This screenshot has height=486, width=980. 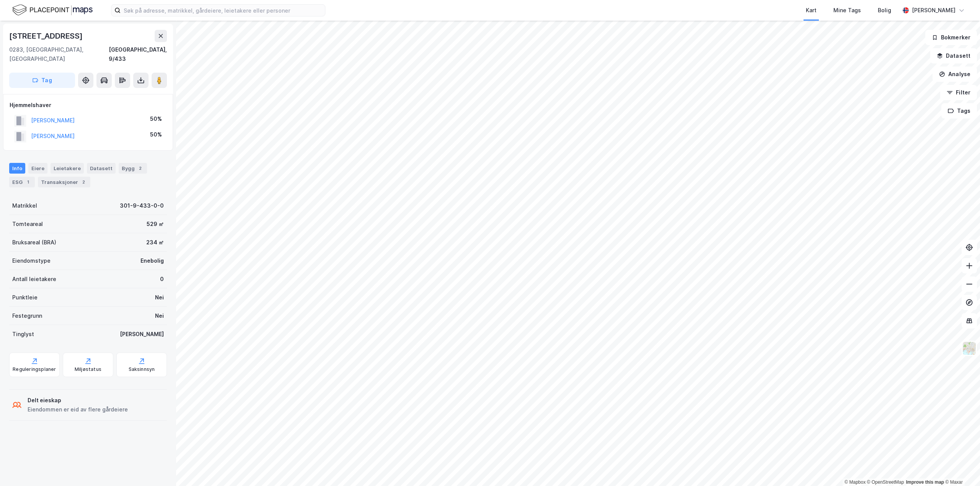 I want to click on div: Info, so click(x=17, y=168).